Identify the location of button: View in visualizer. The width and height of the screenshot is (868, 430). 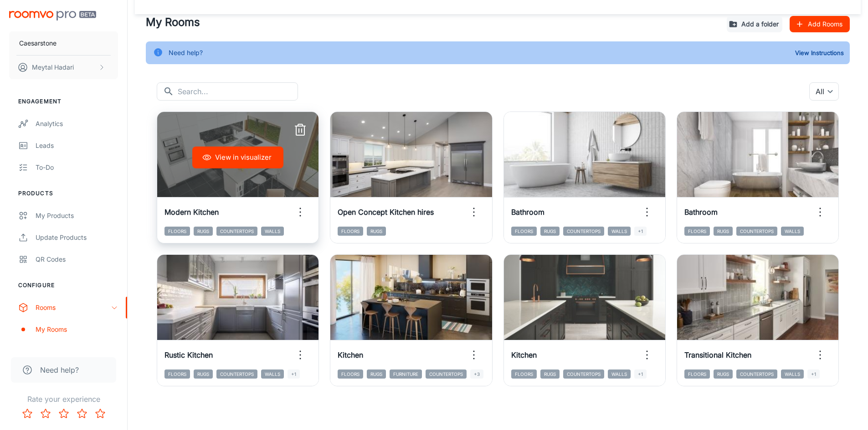
(238, 158).